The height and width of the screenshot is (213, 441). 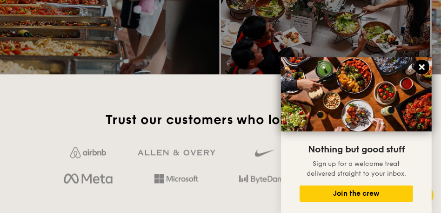 What do you see at coordinates (356, 94) in the screenshot?
I see `img: DSC07876-Edit02-Large.jpeg` at bounding box center [356, 94].